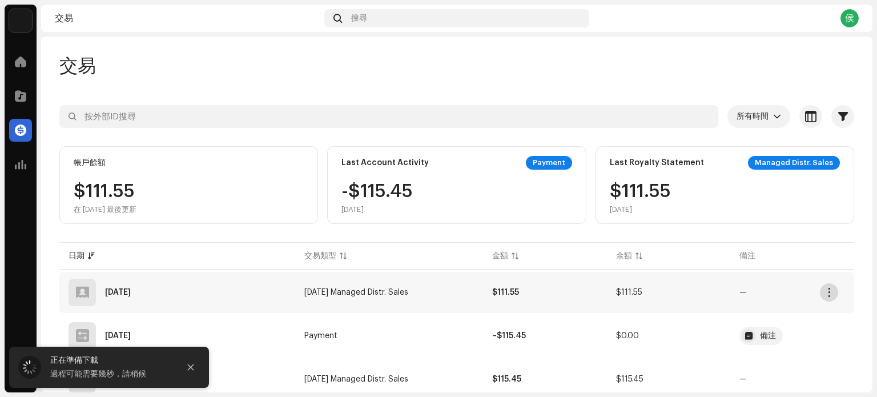  Describe the element at coordinates (110, 360) in the screenshot. I see `div: 正在準備下載` at that location.